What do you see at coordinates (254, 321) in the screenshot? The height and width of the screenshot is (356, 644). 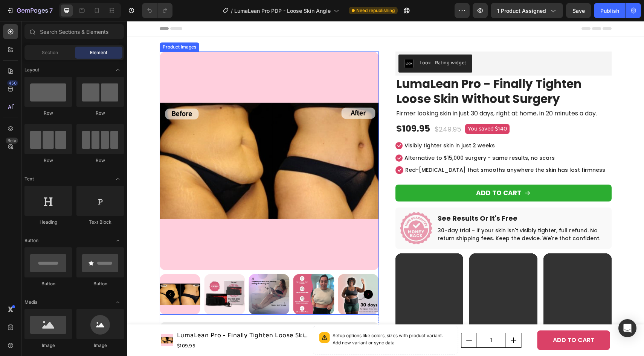 I see `span: or` at bounding box center [254, 321].